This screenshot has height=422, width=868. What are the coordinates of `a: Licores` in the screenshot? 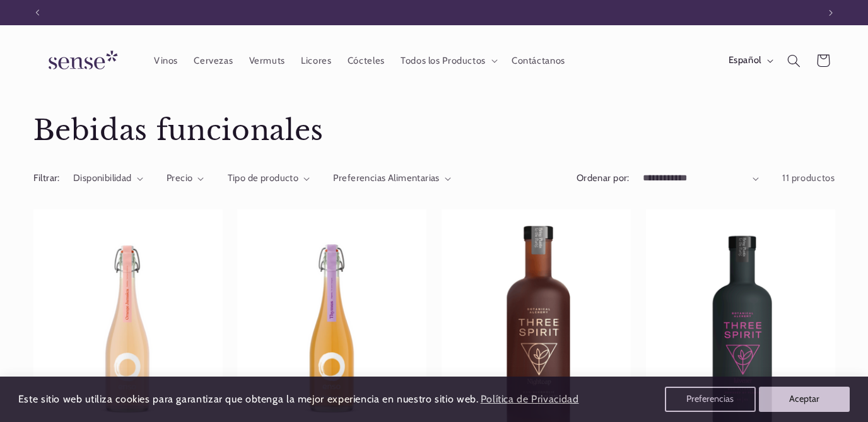 It's located at (317, 60).